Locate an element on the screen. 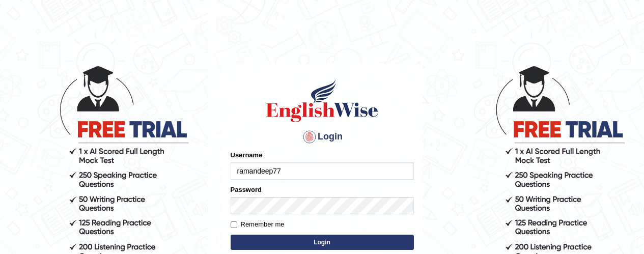  button: Login is located at coordinates (322, 242).